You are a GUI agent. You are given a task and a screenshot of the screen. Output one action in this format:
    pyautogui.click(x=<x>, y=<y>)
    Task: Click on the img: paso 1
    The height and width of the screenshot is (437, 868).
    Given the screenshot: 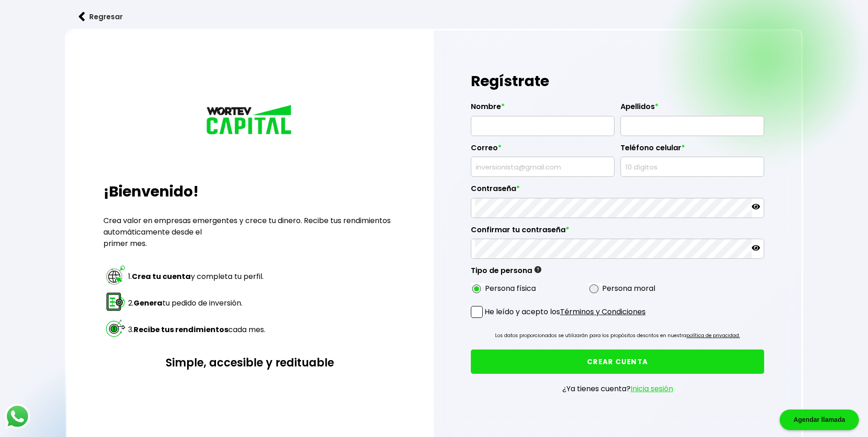 What is the action you would take?
    pyautogui.click(x=115, y=274)
    